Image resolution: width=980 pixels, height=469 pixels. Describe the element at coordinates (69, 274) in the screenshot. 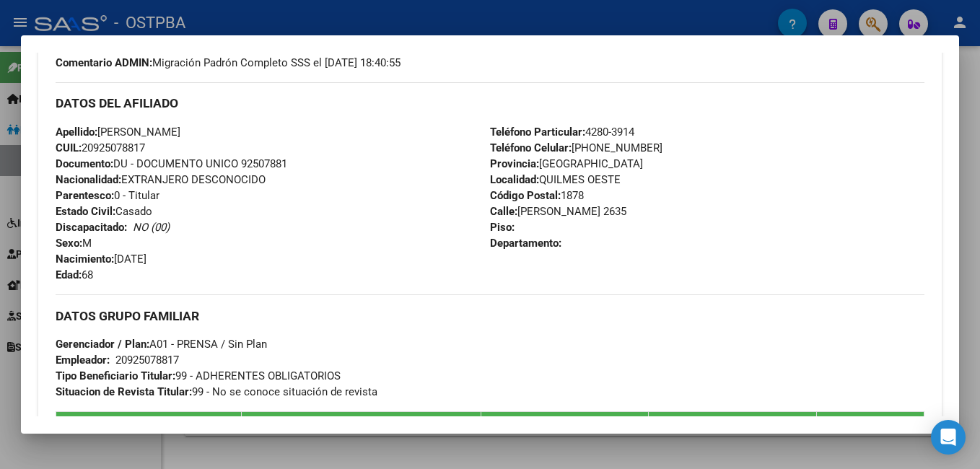

I see `strong: Edad:` at that location.